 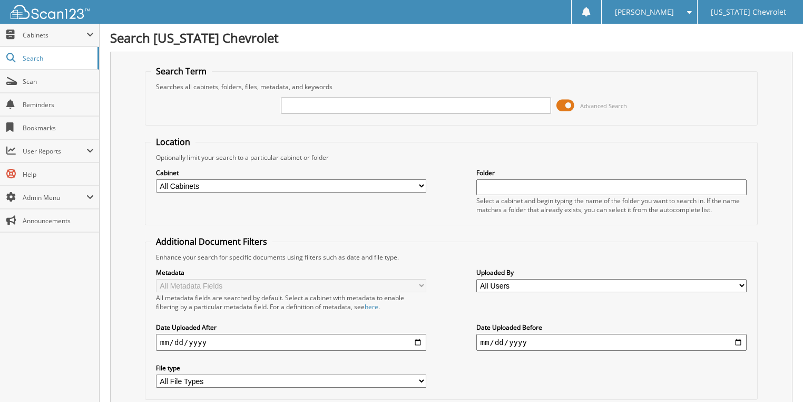 What do you see at coordinates (57, 58) in the screenshot?
I see `span: Search` at bounding box center [57, 58].